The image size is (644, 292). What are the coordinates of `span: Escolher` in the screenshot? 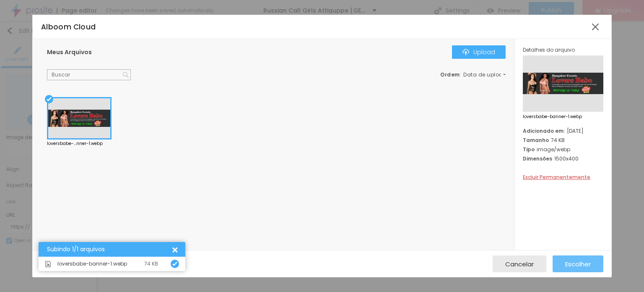 It's located at (578, 264).